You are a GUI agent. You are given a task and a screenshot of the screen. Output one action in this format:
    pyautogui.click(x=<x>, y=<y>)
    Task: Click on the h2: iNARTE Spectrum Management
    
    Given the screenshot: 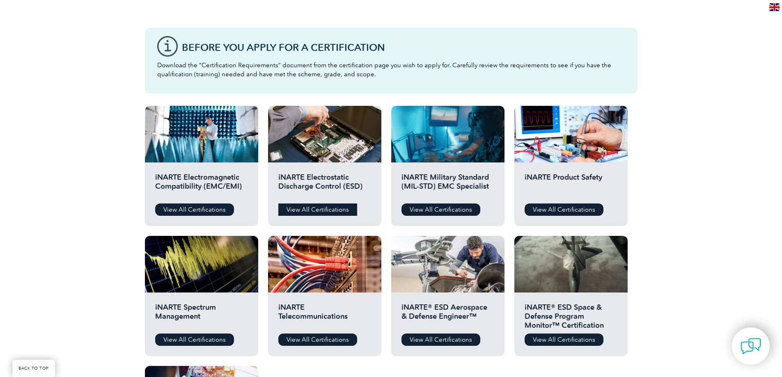 What is the action you would take?
    pyautogui.click(x=201, y=315)
    